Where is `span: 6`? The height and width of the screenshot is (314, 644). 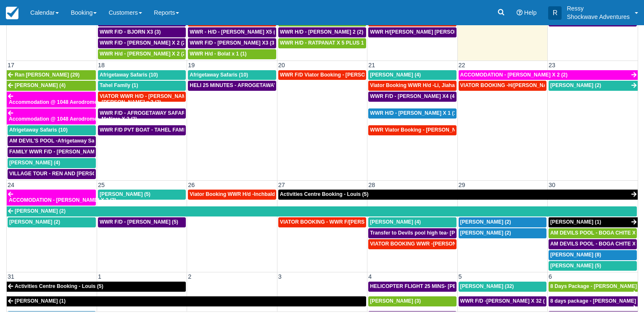
span: 6 is located at coordinates (551, 276).